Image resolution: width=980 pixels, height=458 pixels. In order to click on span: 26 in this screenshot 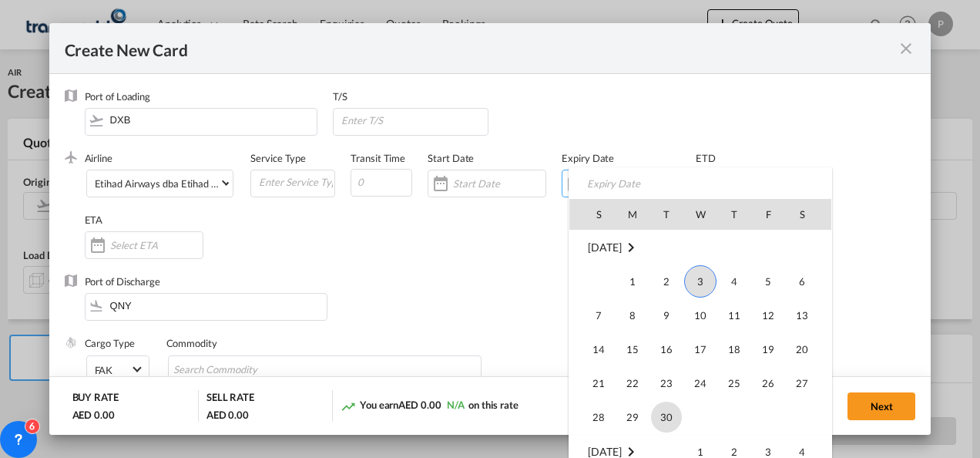, I will do `click(768, 383)`.